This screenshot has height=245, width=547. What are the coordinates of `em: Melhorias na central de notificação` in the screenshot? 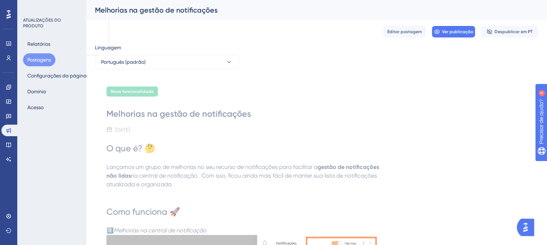 It's located at (160, 230).